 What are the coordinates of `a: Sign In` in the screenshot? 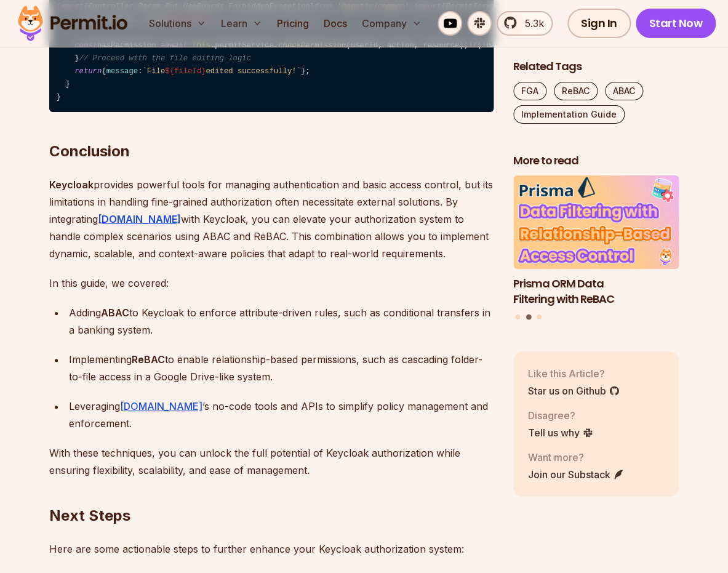 It's located at (598, 23).